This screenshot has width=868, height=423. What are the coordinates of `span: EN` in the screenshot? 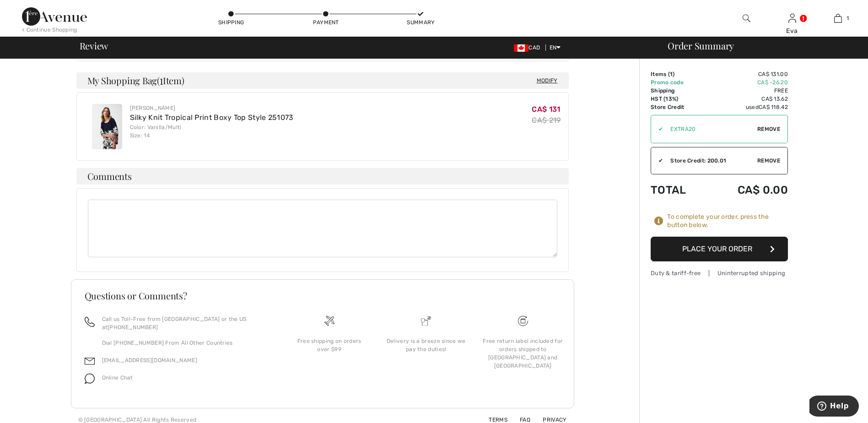 It's located at (555, 47).